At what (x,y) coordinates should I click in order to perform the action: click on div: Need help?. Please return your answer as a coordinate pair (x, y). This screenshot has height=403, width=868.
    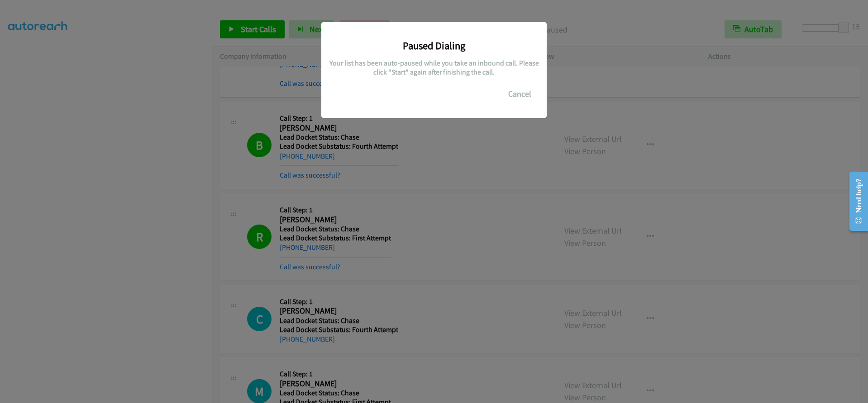
    Looking at the image, I should click on (17, 30).